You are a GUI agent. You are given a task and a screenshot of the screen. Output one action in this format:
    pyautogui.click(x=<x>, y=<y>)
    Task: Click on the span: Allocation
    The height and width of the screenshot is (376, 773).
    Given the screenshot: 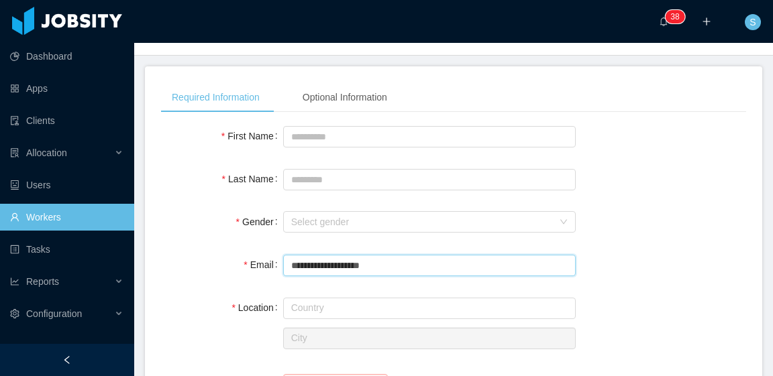 What is the action you would take?
    pyautogui.click(x=46, y=153)
    